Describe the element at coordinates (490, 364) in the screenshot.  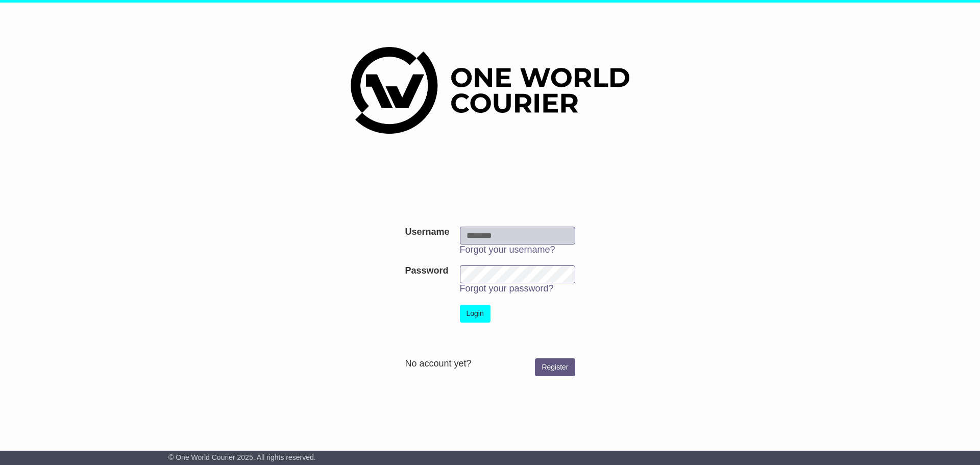
I see `div: No account yet?` at that location.